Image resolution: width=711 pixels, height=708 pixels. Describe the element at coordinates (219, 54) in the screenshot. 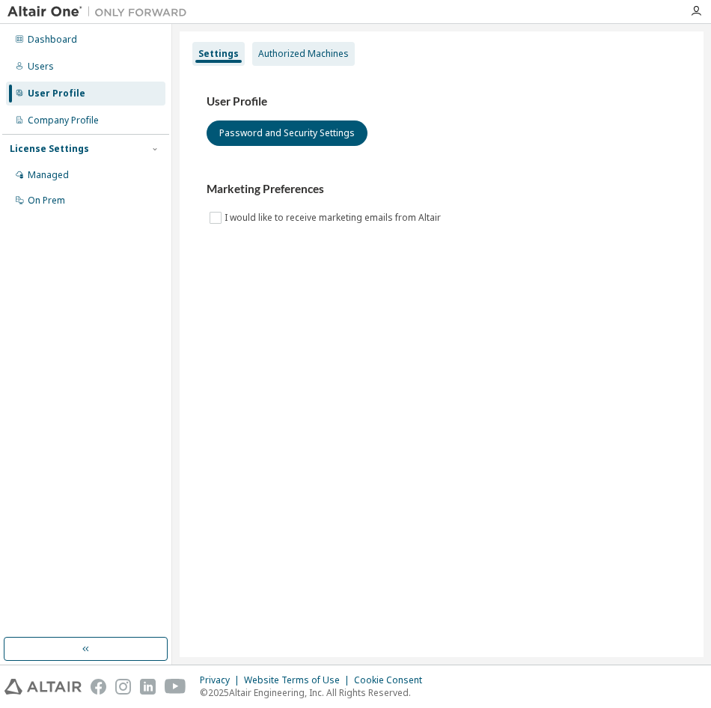

I see `div: Settings` at that location.